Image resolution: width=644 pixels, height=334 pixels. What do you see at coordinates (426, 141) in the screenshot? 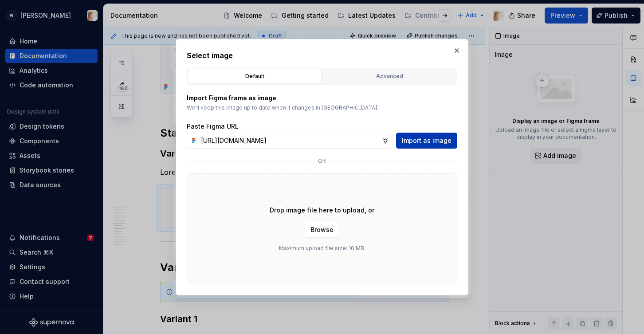
I see `button: Import as image` at bounding box center [426, 141].